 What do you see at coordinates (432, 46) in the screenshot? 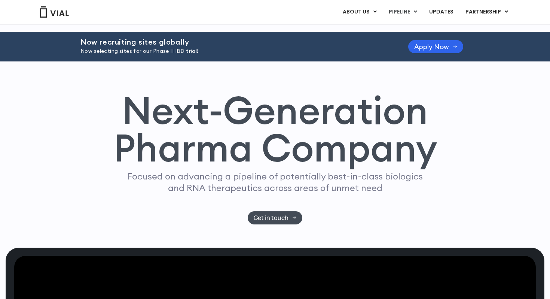
I see `span: Apply Now` at bounding box center [432, 46].